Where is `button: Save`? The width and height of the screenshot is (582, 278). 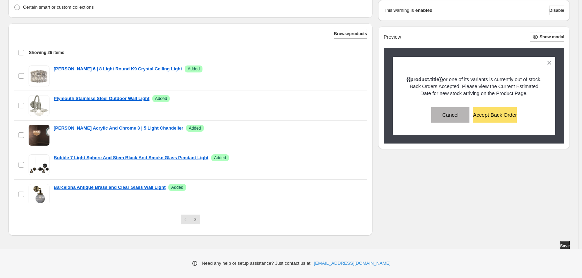
button: Save is located at coordinates (565, 246).